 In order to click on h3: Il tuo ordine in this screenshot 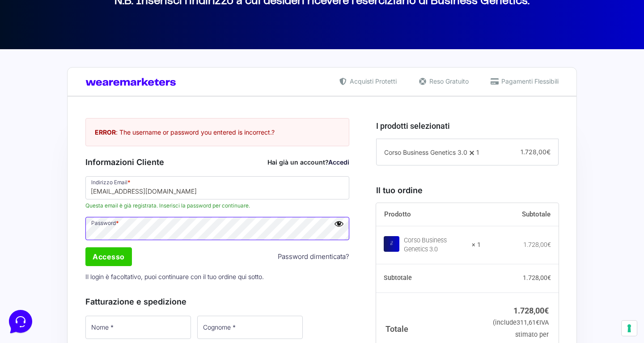, I will do `click(468, 190)`.